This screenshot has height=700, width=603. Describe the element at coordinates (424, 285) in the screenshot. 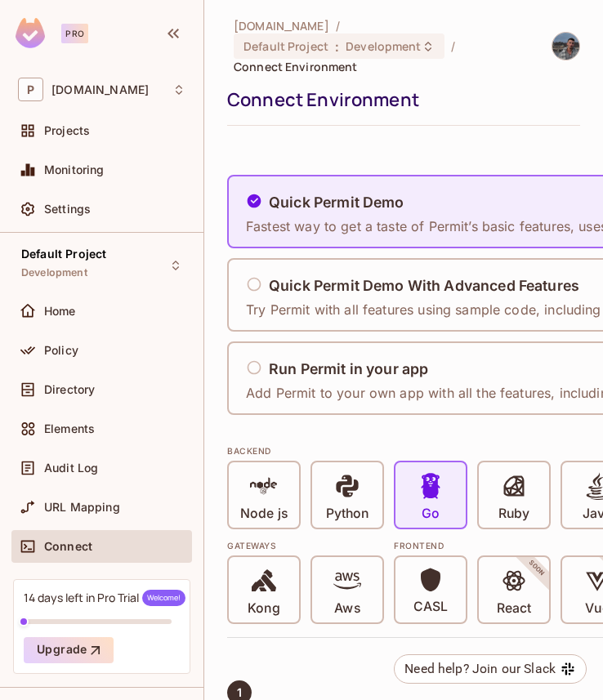

I see `h5: Quick Permit Demo With Advanced Features` at that location.